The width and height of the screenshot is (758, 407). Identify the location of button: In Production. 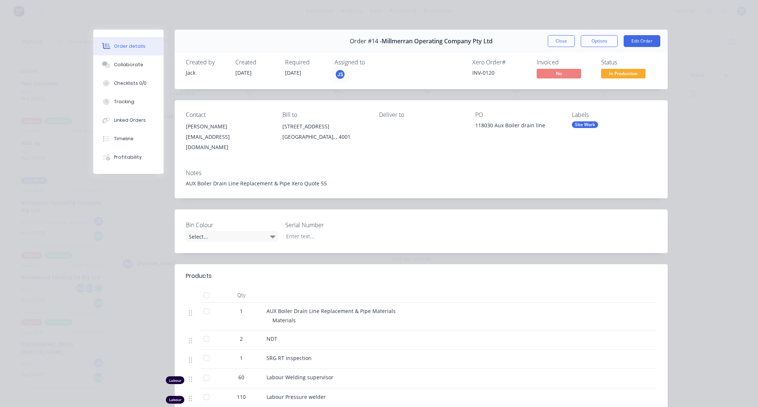
(624, 74).